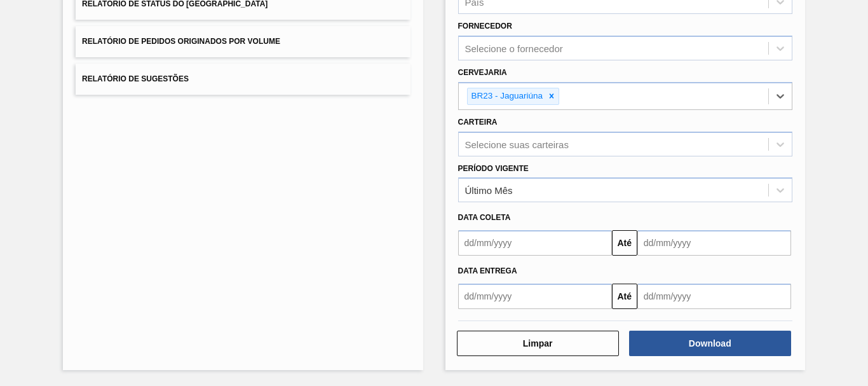  I want to click on button: Limpar, so click(538, 344).